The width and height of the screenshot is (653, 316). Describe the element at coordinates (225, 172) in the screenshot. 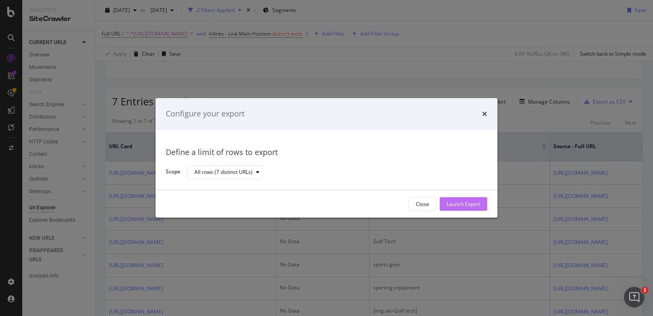

I see `button: All rows (7 distinct URLs)` at that location.